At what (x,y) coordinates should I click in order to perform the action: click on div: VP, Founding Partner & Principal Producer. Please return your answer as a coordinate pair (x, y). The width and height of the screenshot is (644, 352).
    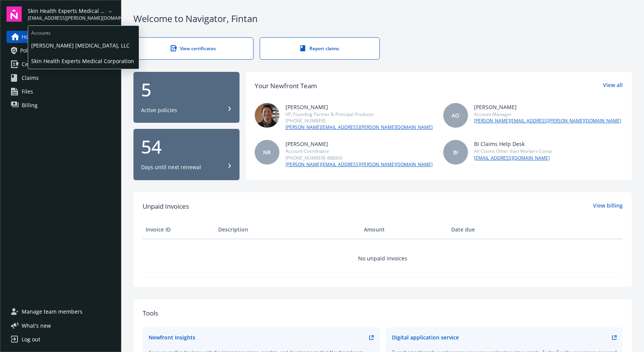
    Looking at the image, I should click on (359, 114).